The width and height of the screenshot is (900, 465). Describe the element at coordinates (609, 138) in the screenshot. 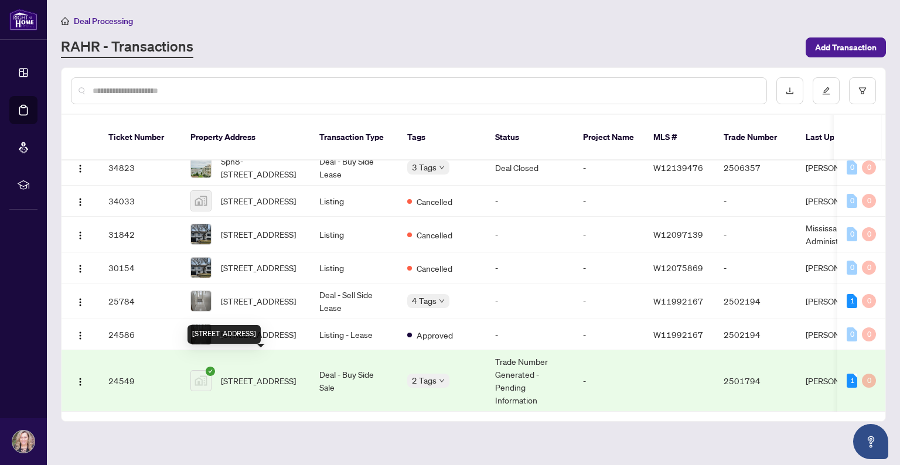

I see `th: Project Name` at that location.